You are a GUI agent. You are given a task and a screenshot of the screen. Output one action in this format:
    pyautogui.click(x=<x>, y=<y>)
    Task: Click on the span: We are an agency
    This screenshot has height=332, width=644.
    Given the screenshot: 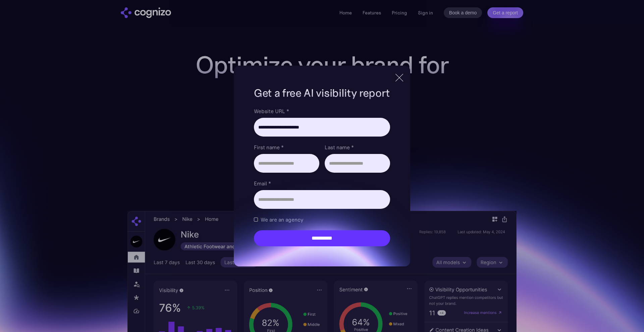 What is the action you would take?
    pyautogui.click(x=282, y=220)
    